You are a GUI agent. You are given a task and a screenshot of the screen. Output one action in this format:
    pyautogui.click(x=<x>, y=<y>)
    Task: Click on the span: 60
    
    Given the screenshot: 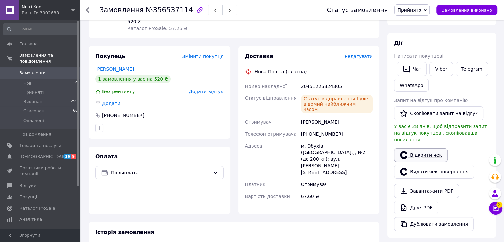 What is the action you would take?
    pyautogui.click(x=75, y=111)
    